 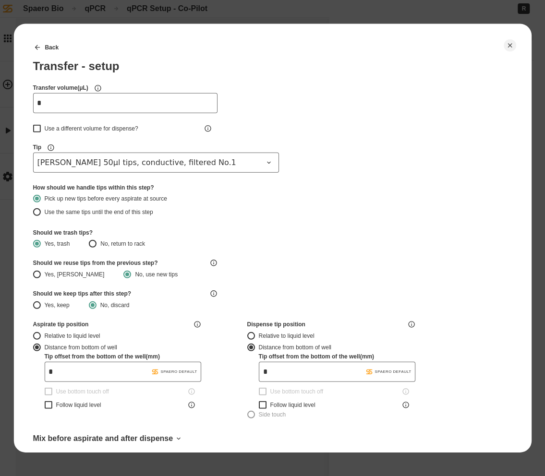 What do you see at coordinates (36, 244) in the screenshot?
I see `button: Yes, trash` at bounding box center [36, 244].